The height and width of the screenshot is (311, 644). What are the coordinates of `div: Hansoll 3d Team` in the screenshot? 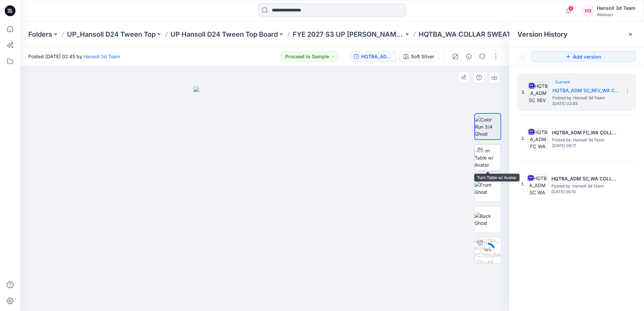 It's located at (616, 8).